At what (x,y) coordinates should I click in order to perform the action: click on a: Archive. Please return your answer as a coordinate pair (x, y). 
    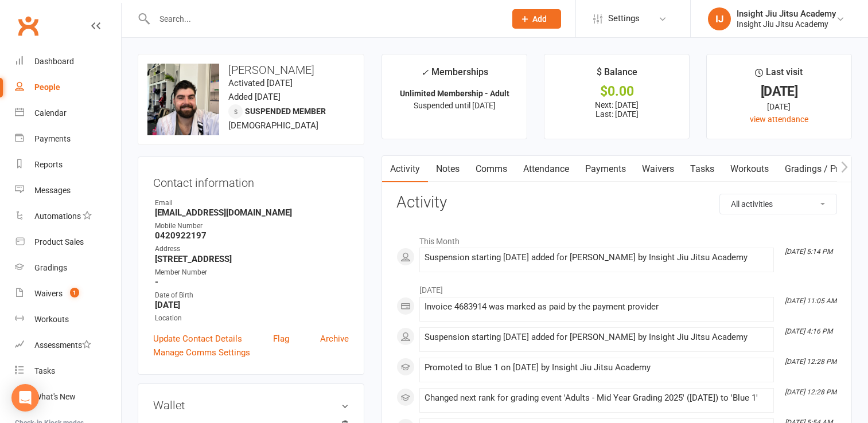
    Looking at the image, I should click on (334, 339).